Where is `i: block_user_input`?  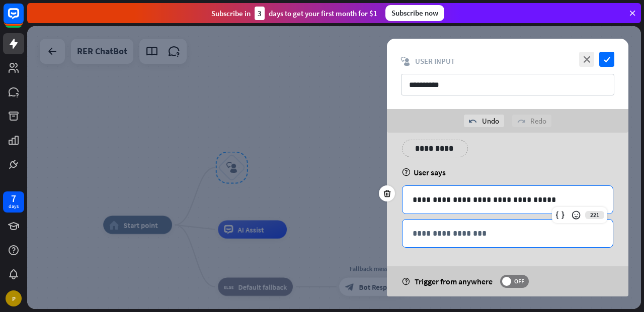
i: block_user_input is located at coordinates (406, 62).